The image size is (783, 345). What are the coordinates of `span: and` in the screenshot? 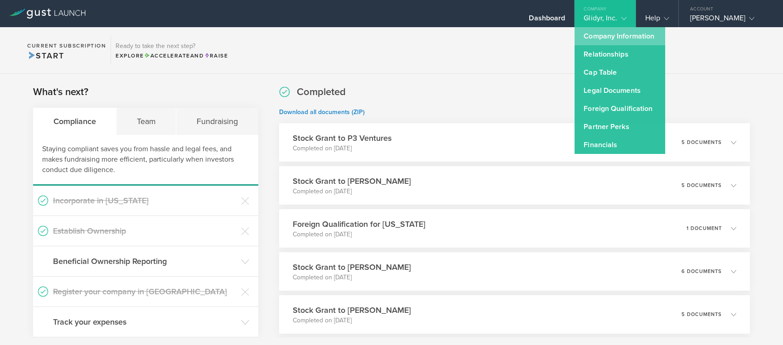 It's located at (174, 56).